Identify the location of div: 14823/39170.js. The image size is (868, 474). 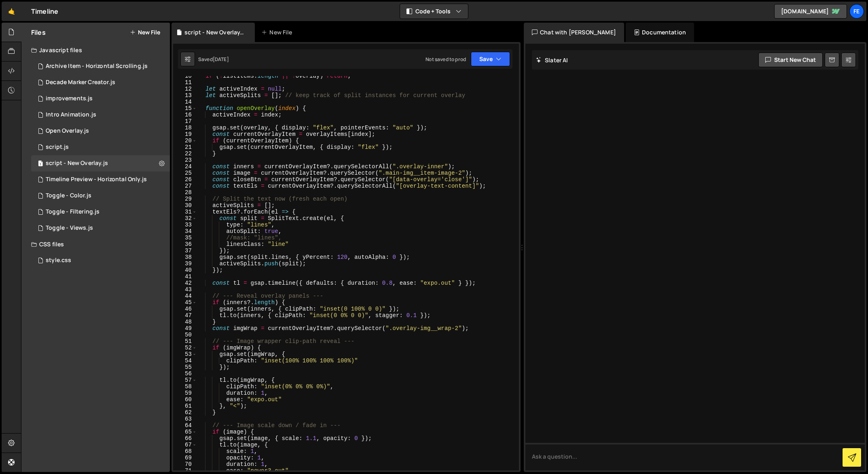
(100, 228).